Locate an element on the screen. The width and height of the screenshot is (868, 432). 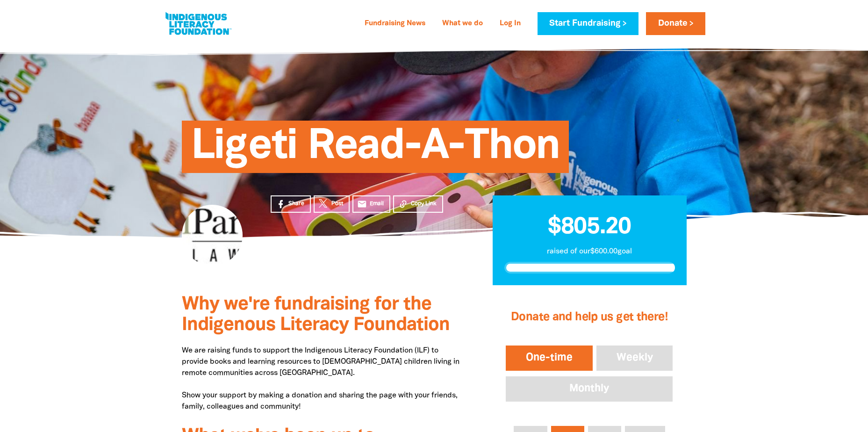
a: emailEmail is located at coordinates (372, 204).